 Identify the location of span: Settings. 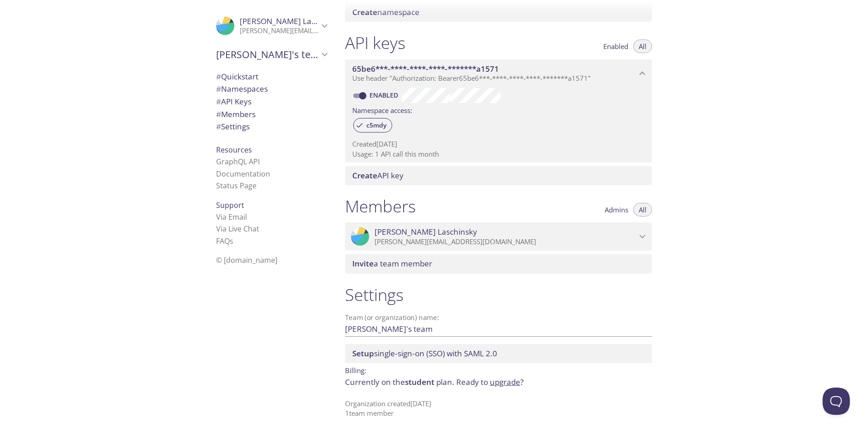
(233, 126).